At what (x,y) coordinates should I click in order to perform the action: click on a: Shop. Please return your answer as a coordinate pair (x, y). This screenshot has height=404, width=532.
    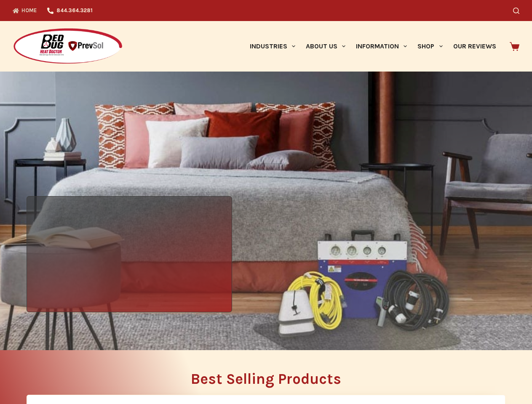
    Looking at the image, I should click on (430, 46).